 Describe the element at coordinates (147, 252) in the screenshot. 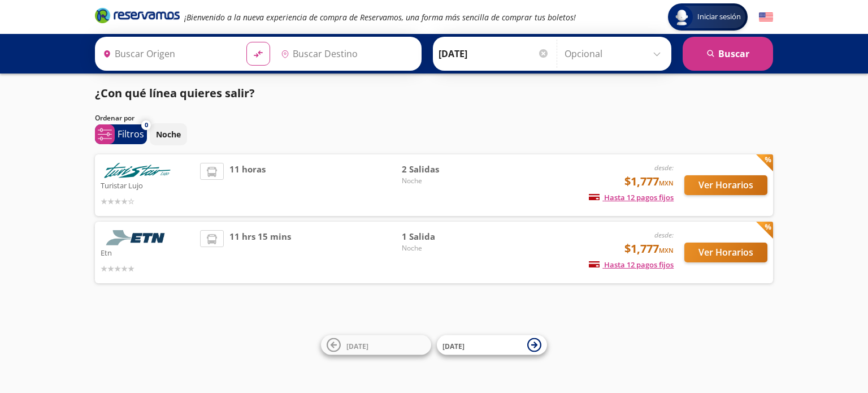

I see `p: Etn` at that location.